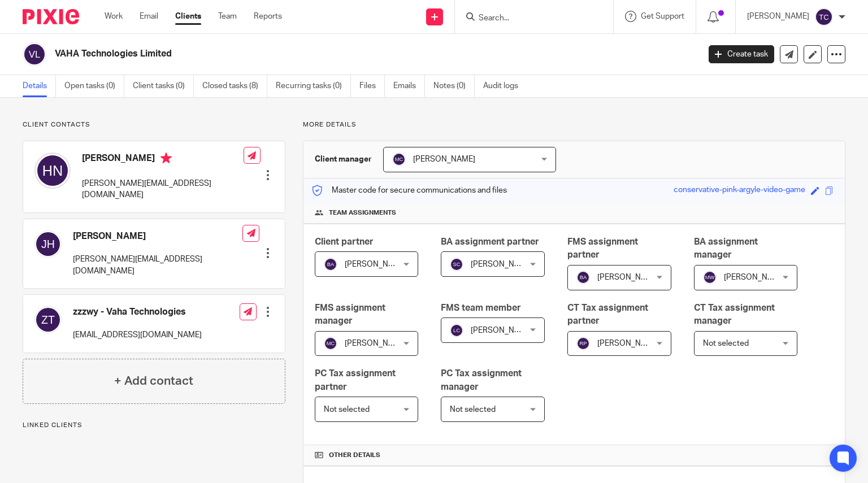 This screenshot has width=868, height=483. Describe the element at coordinates (409, 191) in the screenshot. I see `p: Master code for secure communications and files` at that location.